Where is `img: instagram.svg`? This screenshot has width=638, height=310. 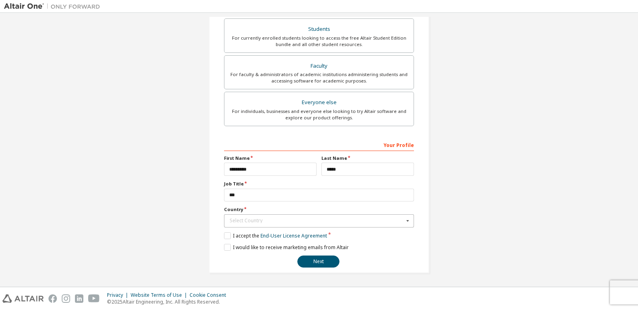 img: instagram.svg is located at coordinates (66, 298).